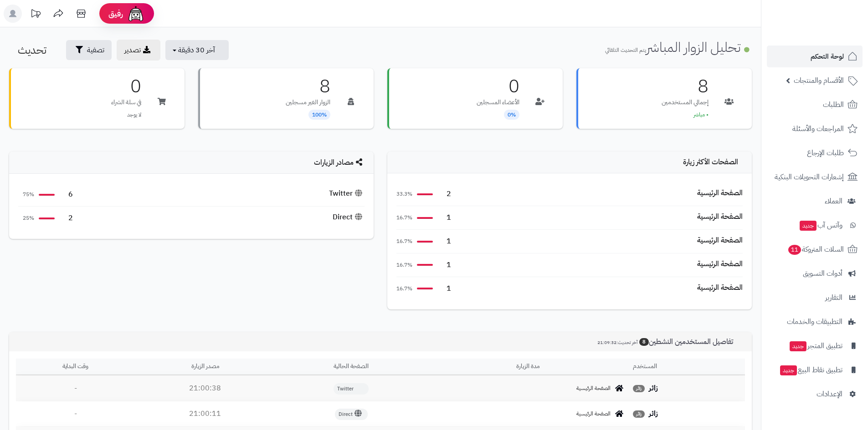 This screenshot has height=430, width=868. Describe the element at coordinates (136, 14) in the screenshot. I see `img: ai-face.png` at that location.